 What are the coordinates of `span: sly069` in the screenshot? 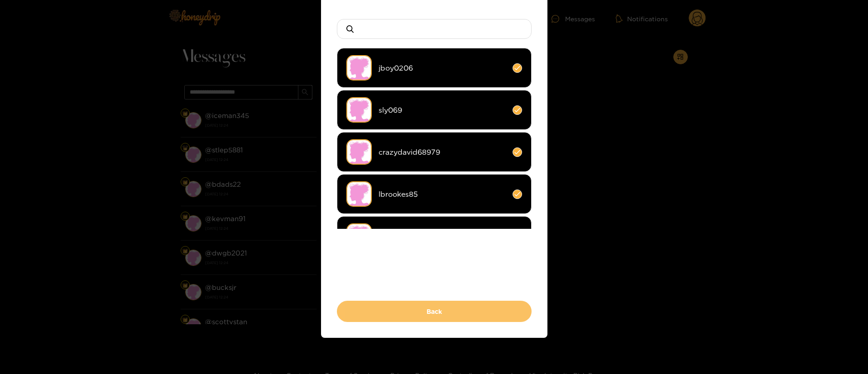 It's located at (442, 110).